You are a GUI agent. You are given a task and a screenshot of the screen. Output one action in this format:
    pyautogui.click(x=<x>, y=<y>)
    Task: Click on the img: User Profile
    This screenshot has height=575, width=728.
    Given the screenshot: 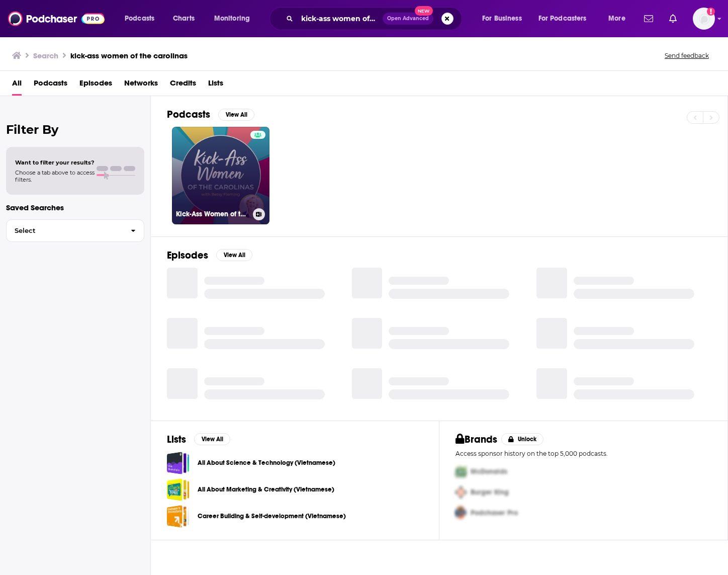 What is the action you would take?
    pyautogui.click(x=704, y=18)
    